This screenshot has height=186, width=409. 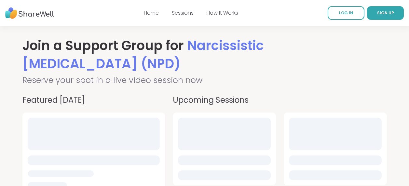 I want to click on h1: Join a Support Group for, so click(x=205, y=55).